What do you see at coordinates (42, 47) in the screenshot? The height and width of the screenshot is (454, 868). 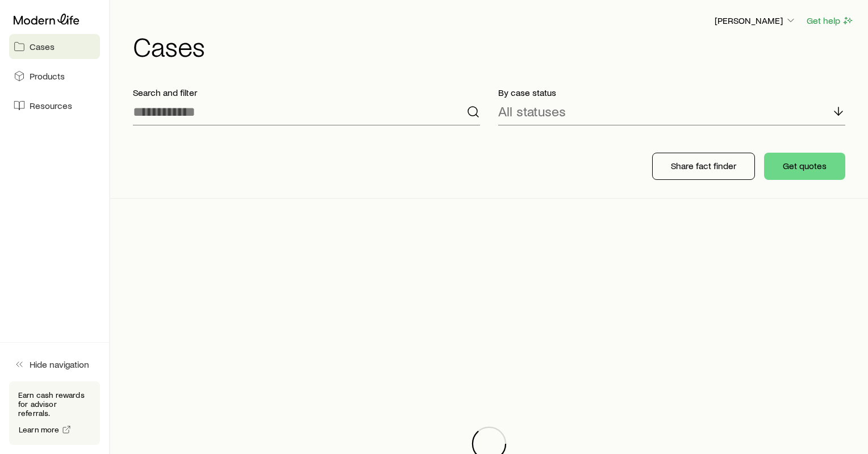 I see `span: Cases` at bounding box center [42, 47].